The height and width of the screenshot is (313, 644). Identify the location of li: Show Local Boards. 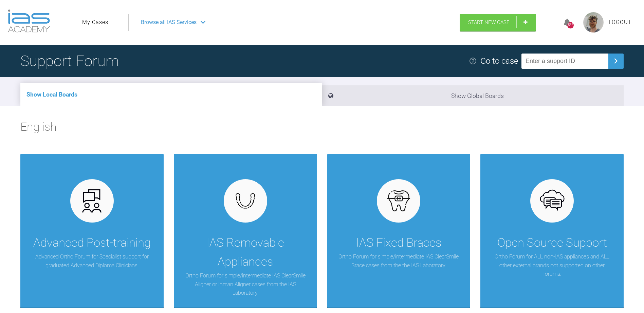
(171, 95).